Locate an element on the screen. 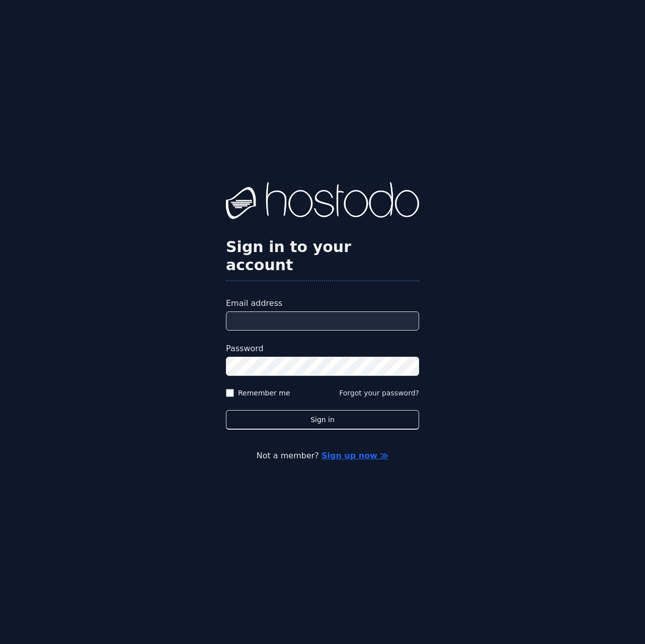  img: Hostodo is located at coordinates (322, 202).